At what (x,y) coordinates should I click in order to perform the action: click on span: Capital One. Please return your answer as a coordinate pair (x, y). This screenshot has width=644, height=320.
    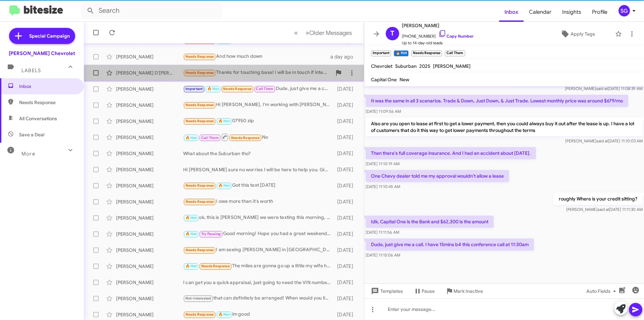
    Looking at the image, I should click on (384, 79).